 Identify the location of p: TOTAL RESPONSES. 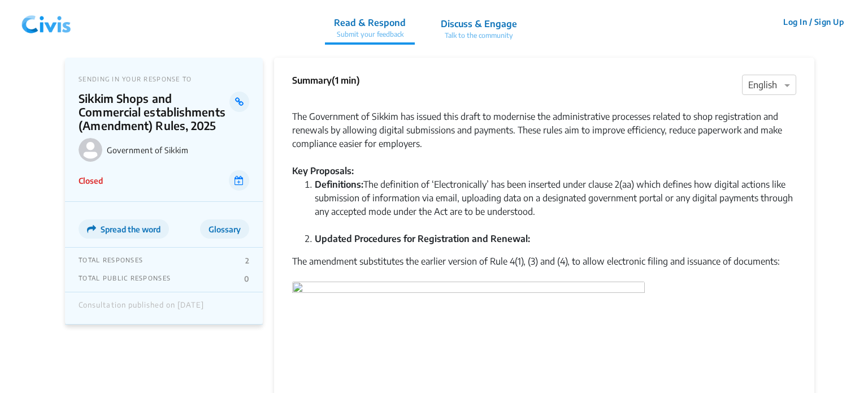
(111, 260).